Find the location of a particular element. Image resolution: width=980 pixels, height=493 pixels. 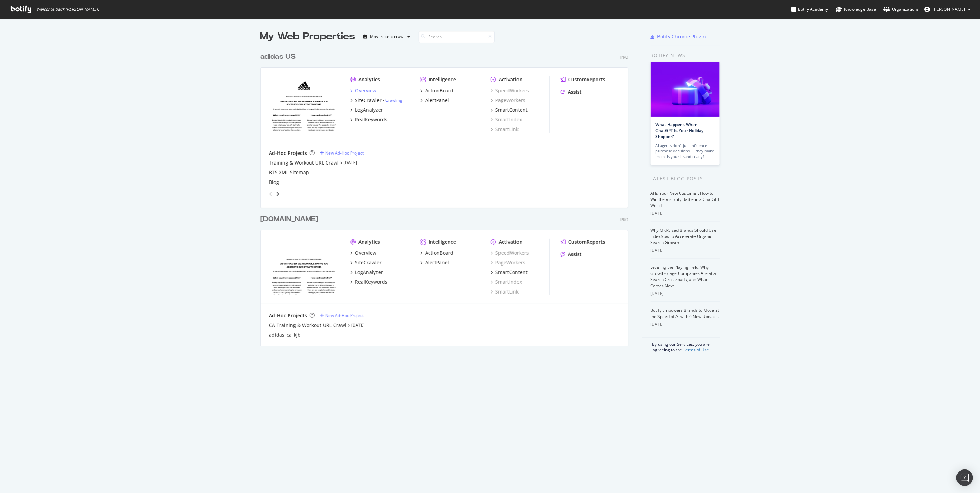

a: Crawling is located at coordinates (394, 100).